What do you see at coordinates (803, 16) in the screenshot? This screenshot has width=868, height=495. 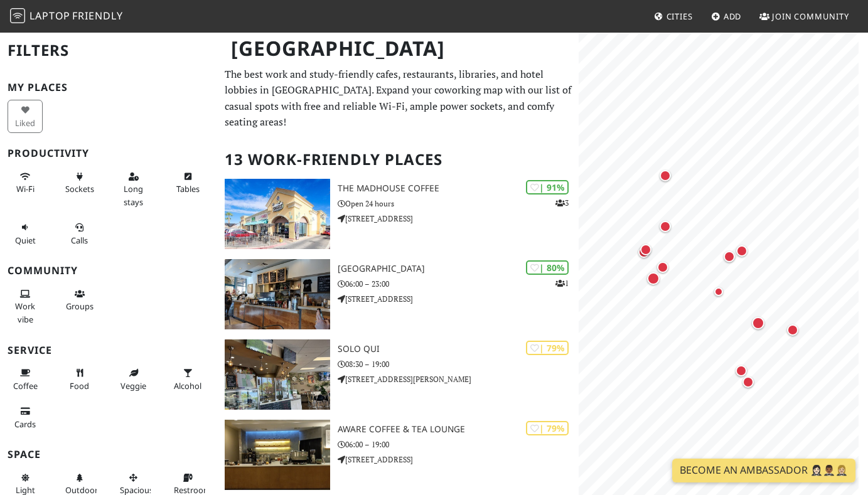 I see `a: Join Community` at bounding box center [803, 16].